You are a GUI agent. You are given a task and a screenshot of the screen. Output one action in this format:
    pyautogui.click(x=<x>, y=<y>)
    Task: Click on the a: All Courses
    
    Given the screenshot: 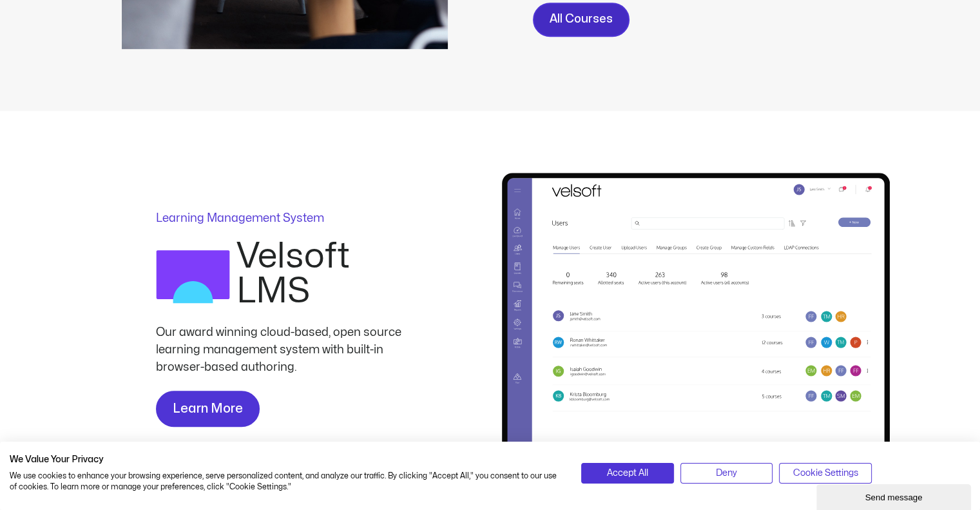 What is the action you would take?
    pyautogui.click(x=581, y=19)
    